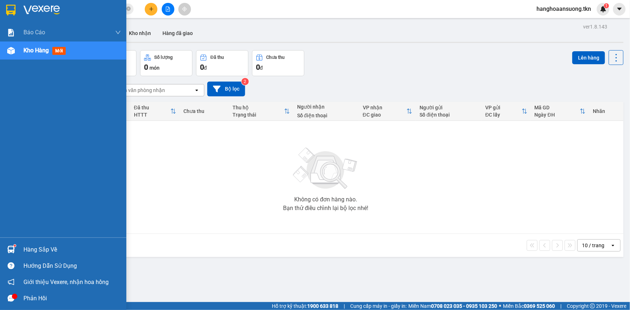 Image resolution: width=630 pixels, height=310 pixels. What do you see at coordinates (129, 9) in the screenshot?
I see `span: close-circle` at bounding box center [129, 9].